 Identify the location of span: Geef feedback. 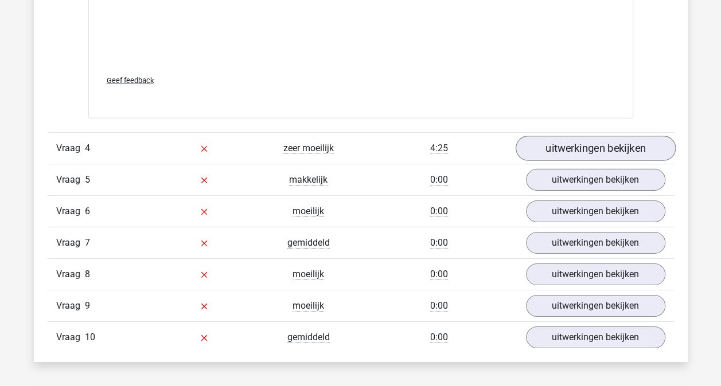
(130, 80).